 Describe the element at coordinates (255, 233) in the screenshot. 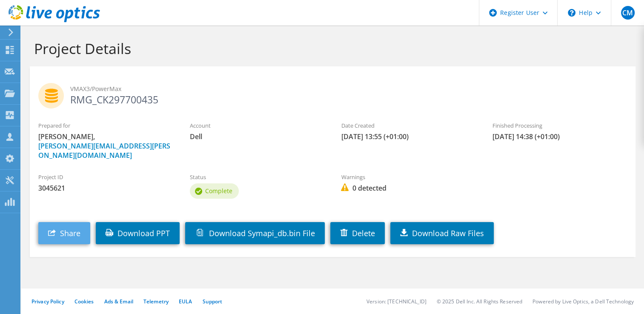

I see `a: Download Symapi_db.bin File` at that location.